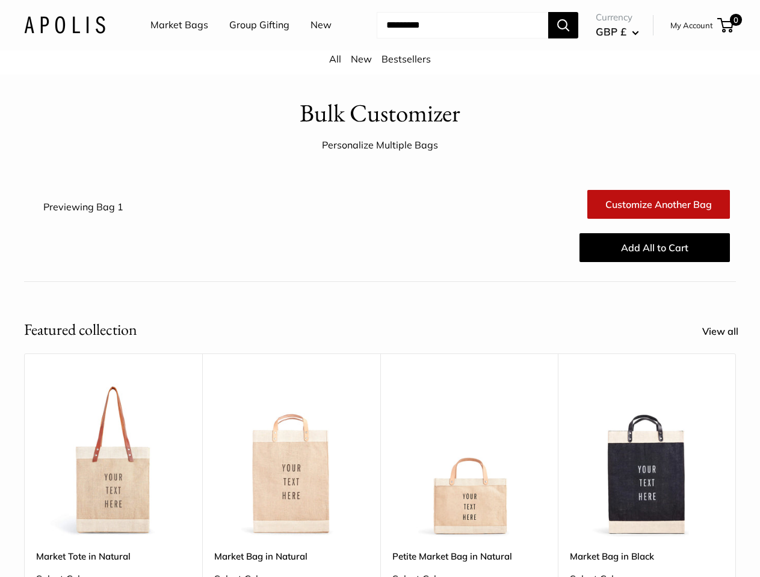 The width and height of the screenshot is (760, 577). Describe the element at coordinates (469, 461) in the screenshot. I see `a: Petite Market Bag in Naturaldescription_Effortless style that elevates every moment` at that location.